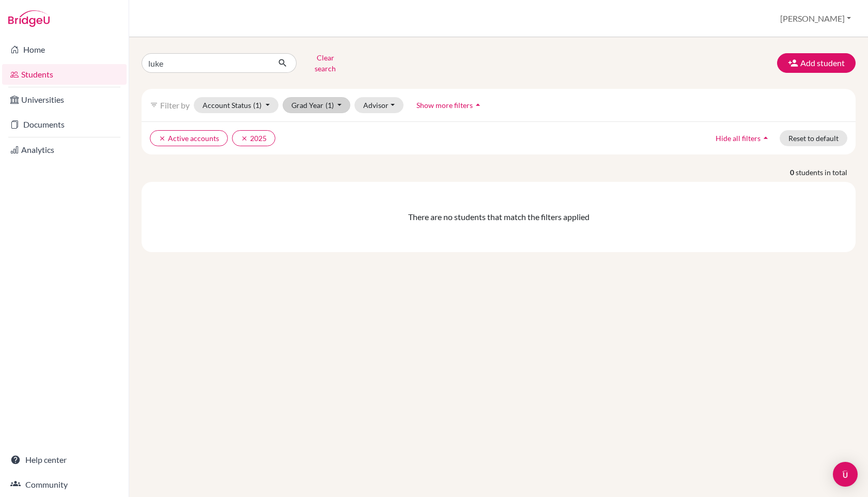  What do you see at coordinates (64, 49) in the screenshot?
I see `a: Home` at bounding box center [64, 49].